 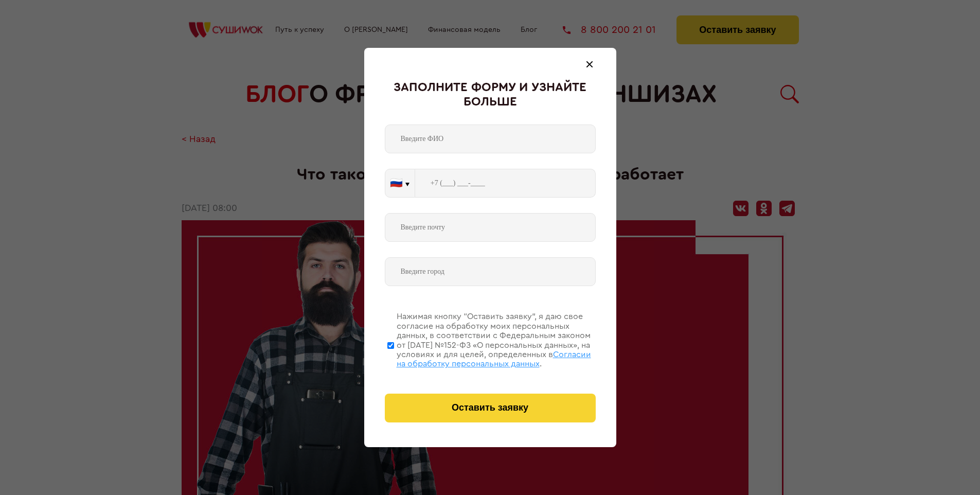 What do you see at coordinates (490, 95) in the screenshot?
I see `div: Заполните форму и узнайте больше` at bounding box center [490, 95].